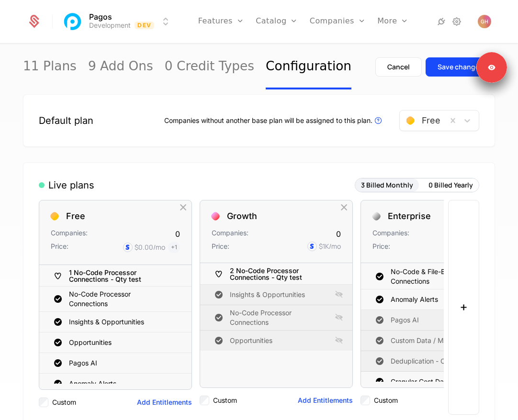 This screenshot has width=518, height=420. I want to click on span: Dev, so click(144, 25).